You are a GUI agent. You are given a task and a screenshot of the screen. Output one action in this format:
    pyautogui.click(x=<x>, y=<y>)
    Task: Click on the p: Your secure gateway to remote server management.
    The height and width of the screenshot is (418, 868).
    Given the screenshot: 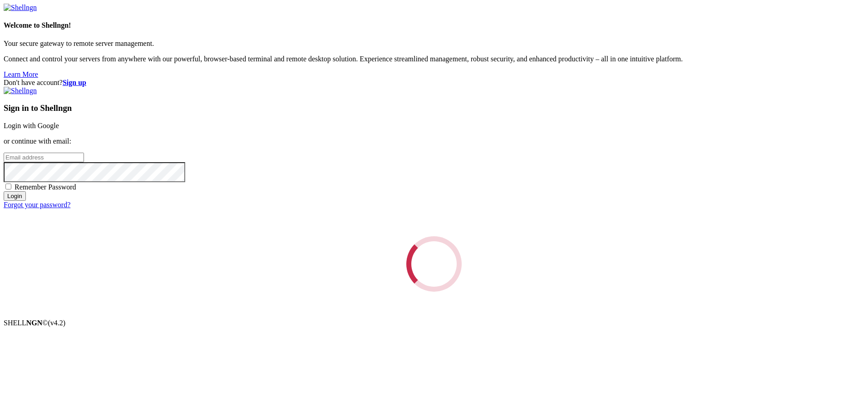 What is the action you would take?
    pyautogui.click(x=434, y=44)
    